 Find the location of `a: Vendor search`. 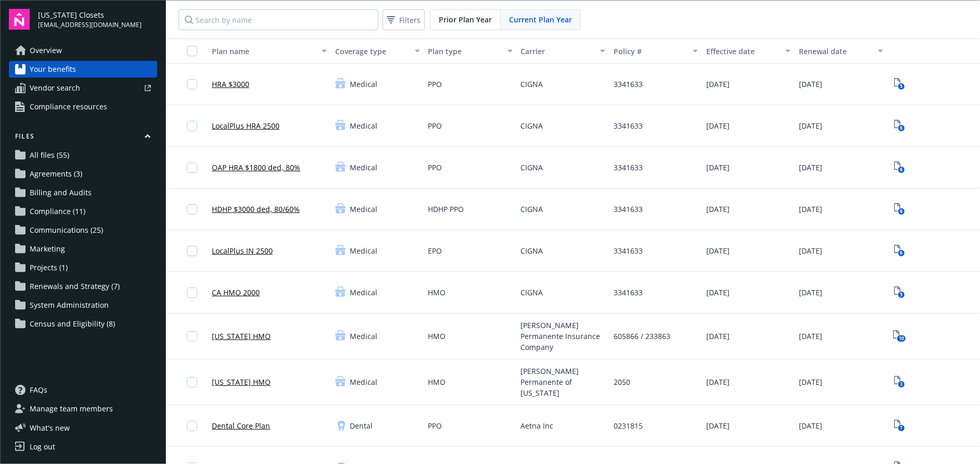

a: Vendor search is located at coordinates (83, 88).